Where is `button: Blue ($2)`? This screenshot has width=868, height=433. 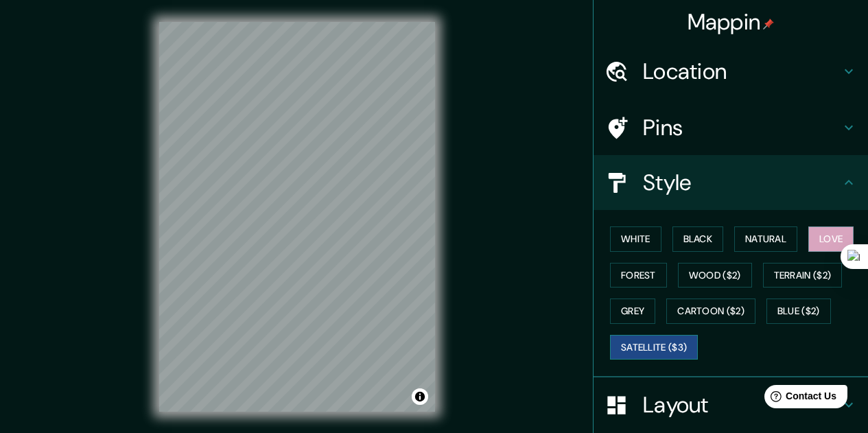 button: Blue ($2) is located at coordinates (799, 311).